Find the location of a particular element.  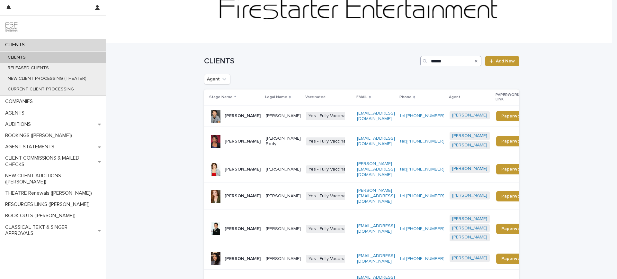

p: Vaccinated is located at coordinates (315, 97).